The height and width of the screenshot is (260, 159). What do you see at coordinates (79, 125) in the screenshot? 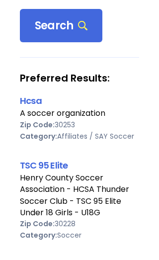
I see `div: 30253` at bounding box center [79, 125].